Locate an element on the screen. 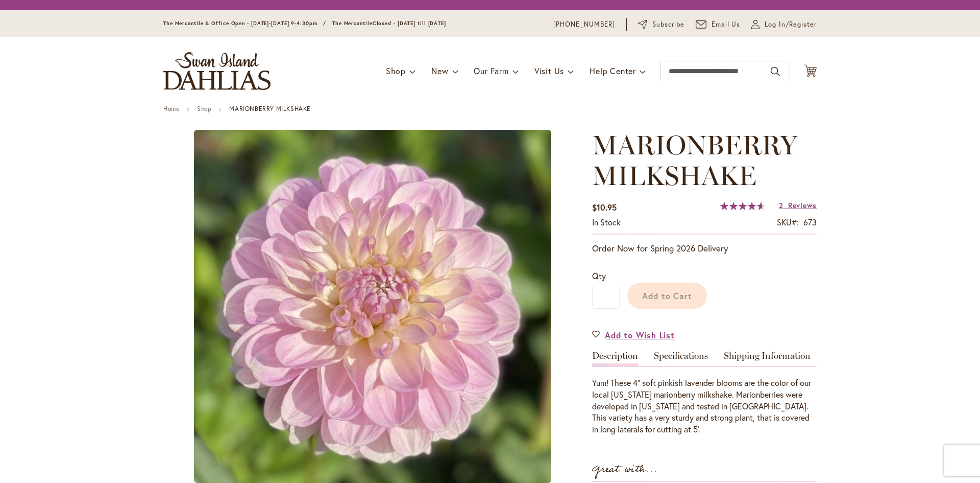 Image resolution: width=980 pixels, height=483 pixels. span: Shop is located at coordinates (396, 70).